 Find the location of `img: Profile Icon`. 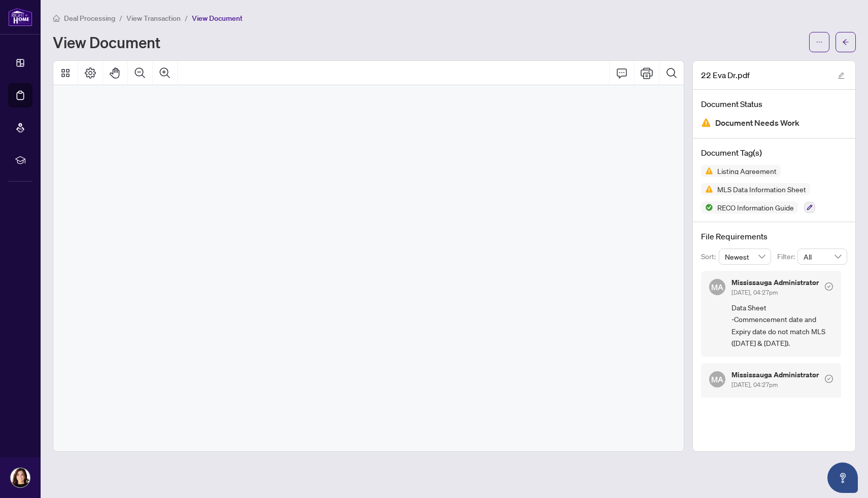

img: Profile Icon is located at coordinates (21, 478).